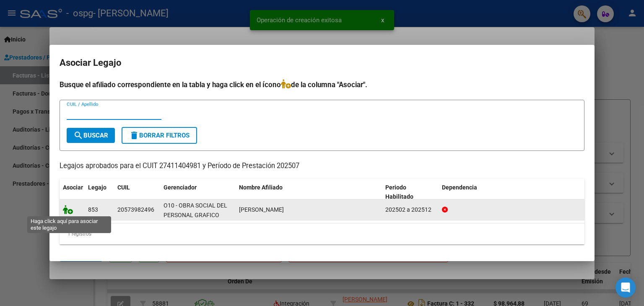  Describe the element at coordinates (625, 287) in the screenshot. I see `div: Open Intercom Messenger` at that location.